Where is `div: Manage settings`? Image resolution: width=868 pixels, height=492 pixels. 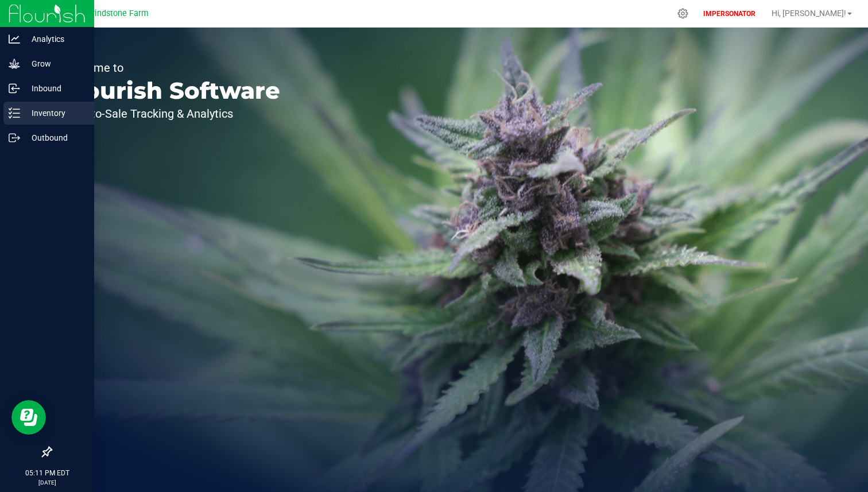 div: Manage settings is located at coordinates (683, 13).